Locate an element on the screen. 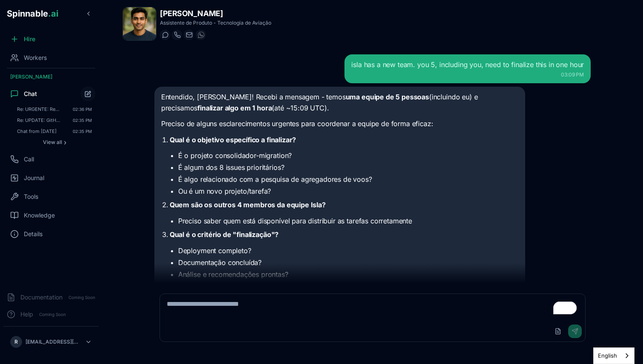  li: Análise e recomendações prontas? is located at coordinates (348, 275).